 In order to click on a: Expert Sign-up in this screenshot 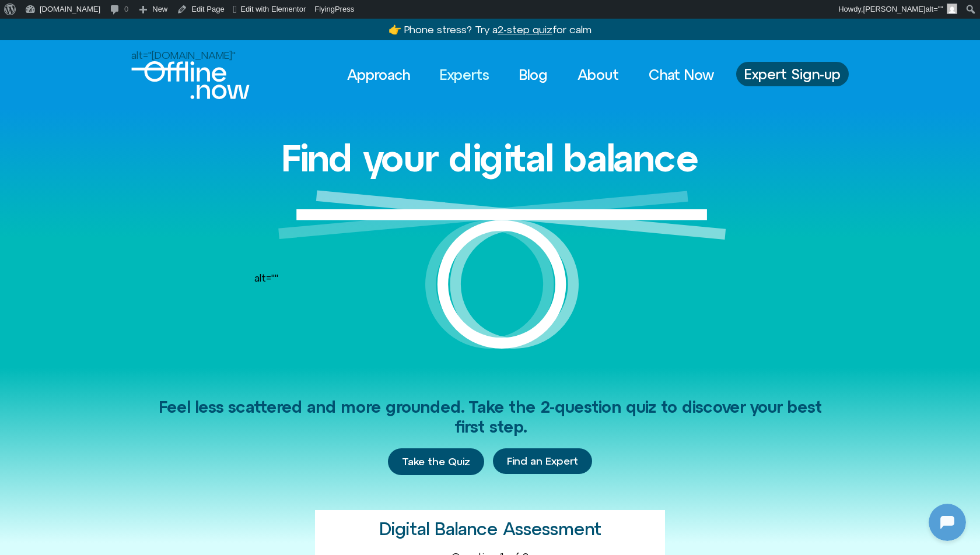, I will do `click(792, 74)`.